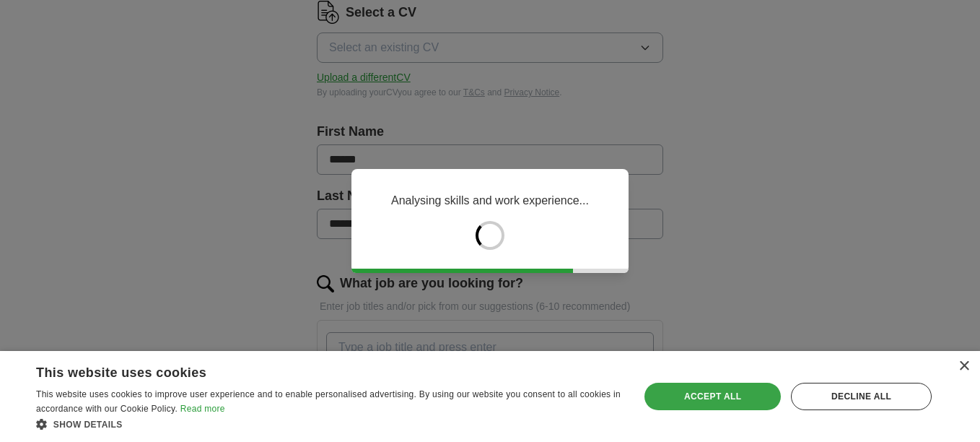 Image resolution: width=980 pixels, height=442 pixels. I want to click on div: Close, so click(963, 366).